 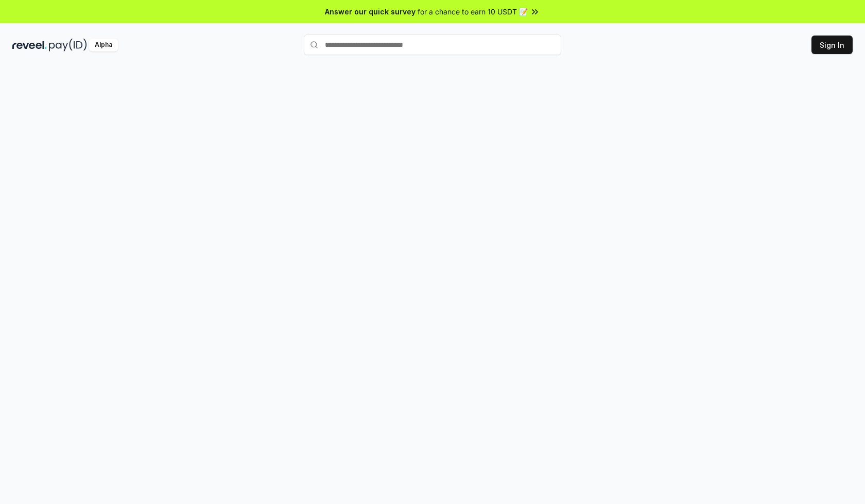 I want to click on div: Alpha, so click(x=104, y=44).